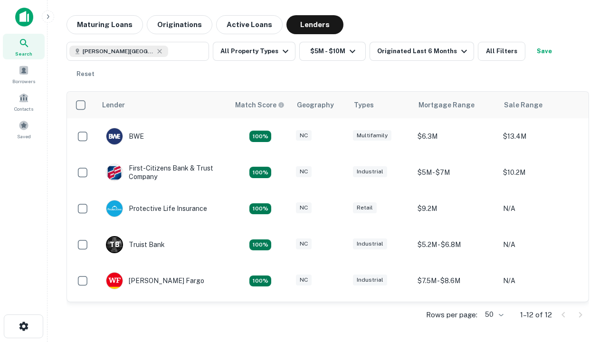  Describe the element at coordinates (315, 105) in the screenshot. I see `div: Geography` at that location.